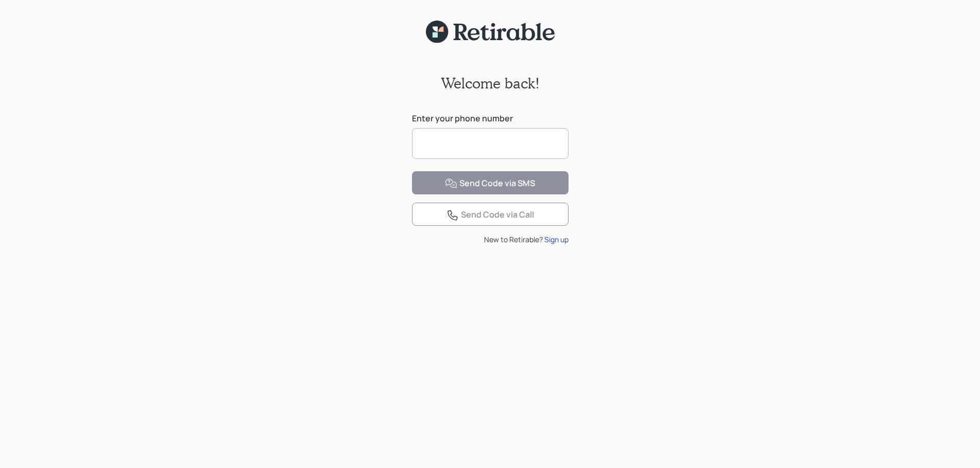 The height and width of the screenshot is (468, 980). Describe the element at coordinates (490, 118) in the screenshot. I see `label: Enter your phone number` at that location.